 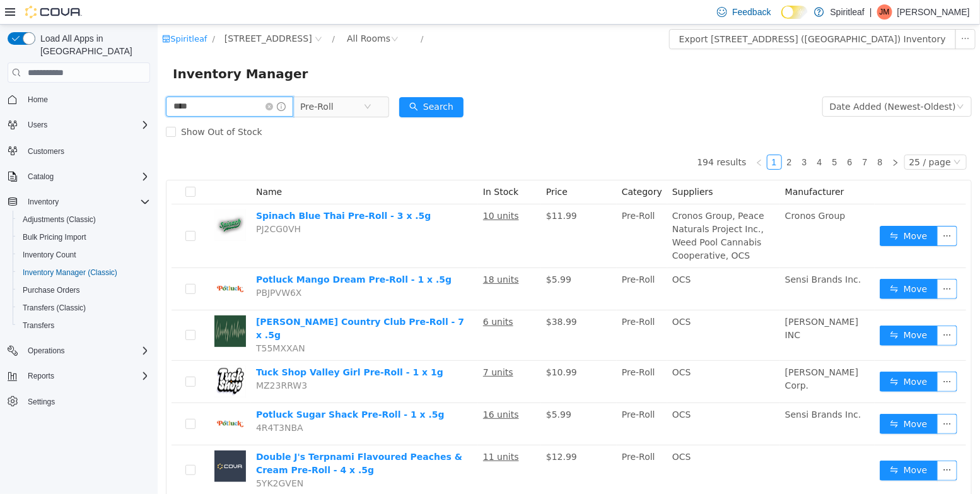 What do you see at coordinates (123, 323) in the screenshot?
I see `span: T55MXXAN` at bounding box center [123, 323].